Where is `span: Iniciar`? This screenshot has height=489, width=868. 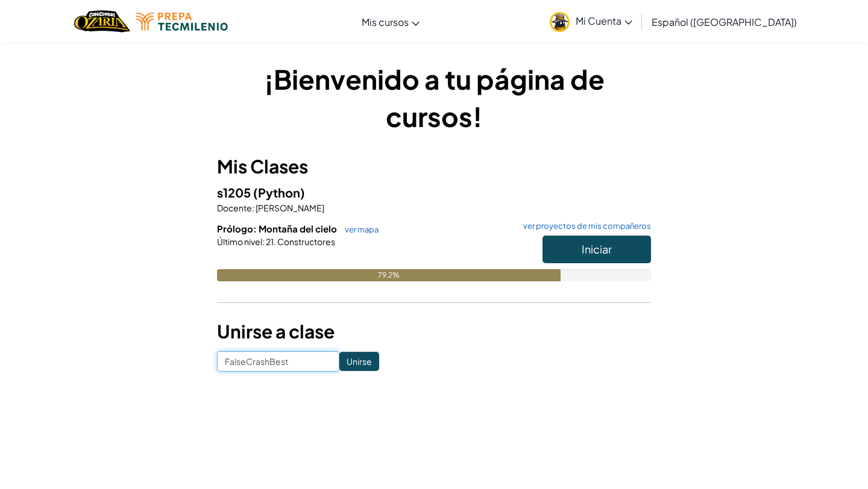 span: Iniciar is located at coordinates (597, 249).